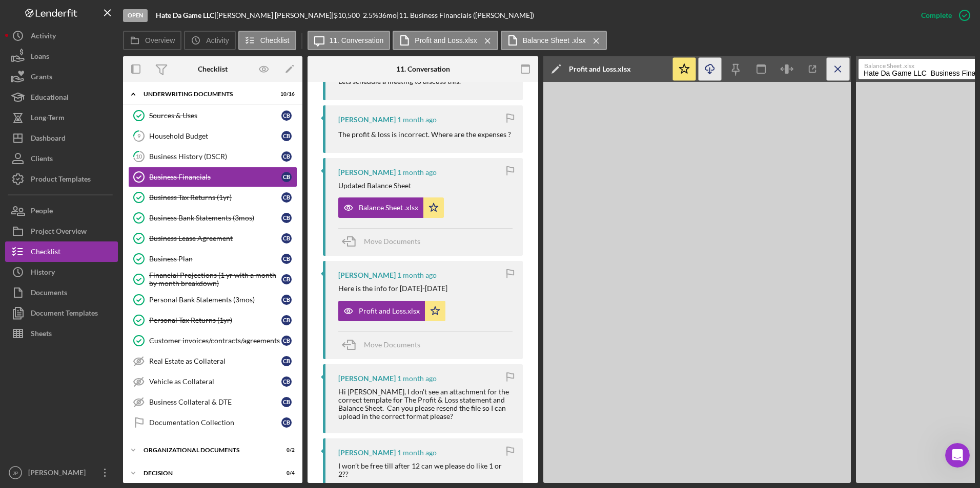  What do you see at coordinates (215, 382) in the screenshot?
I see `div: Vehicle as Collateral` at bounding box center [215, 382].